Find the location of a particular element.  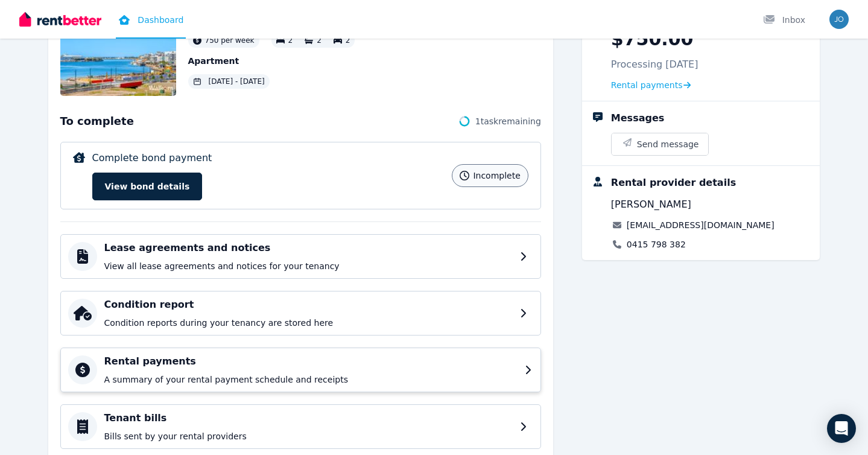

img: Jordan Pain is located at coordinates (839, 19).